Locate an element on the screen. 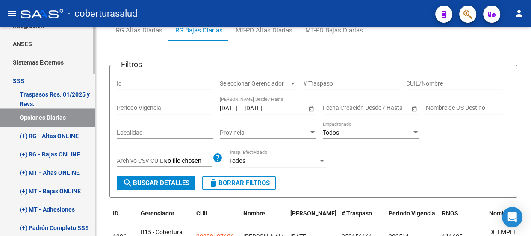 Image resolution: width=531 pixels, height=236 pixels. span: Gerenciador is located at coordinates (157, 213).